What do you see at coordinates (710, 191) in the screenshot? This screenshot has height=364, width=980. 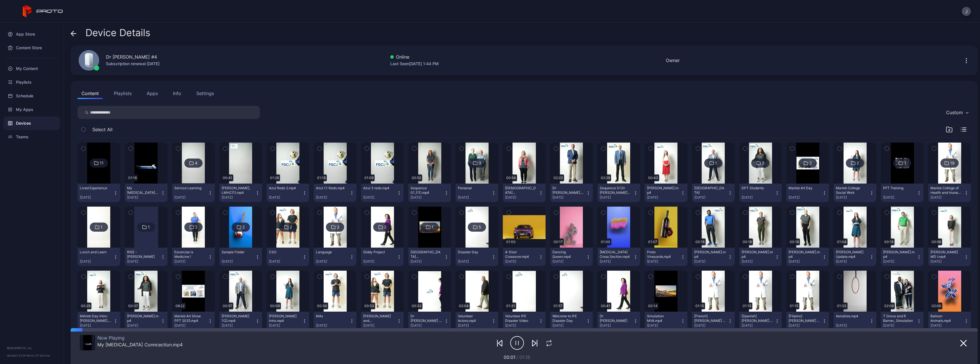 I see `div: Shady Rest Institute` at bounding box center [710, 191].